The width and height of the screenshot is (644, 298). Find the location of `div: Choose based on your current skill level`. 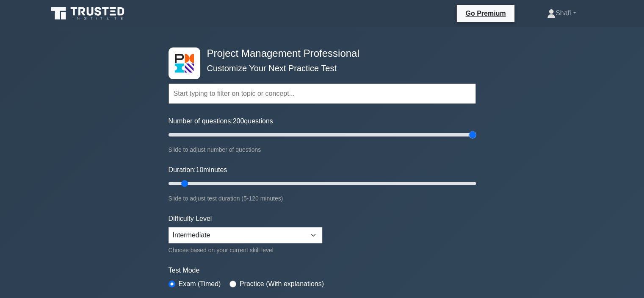

div: Choose based on your current skill level is located at coordinates (245, 250).